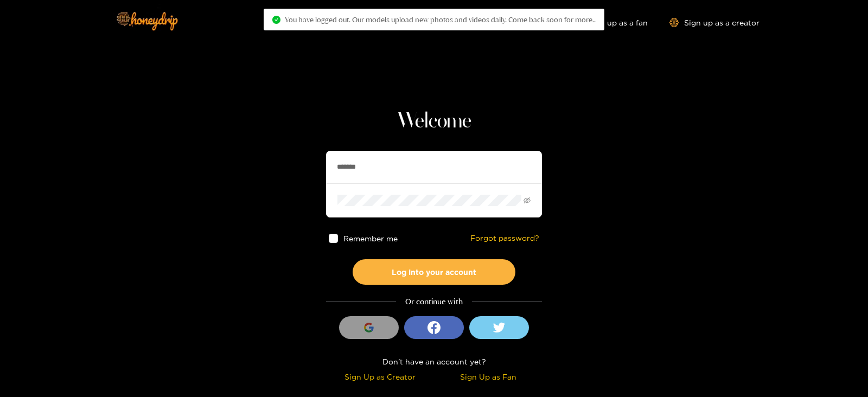  Describe the element at coordinates (440, 19) in the screenshot. I see `span: You have logged out. Our models upload new photos and videos daily. Come back soon for more..` at that location.